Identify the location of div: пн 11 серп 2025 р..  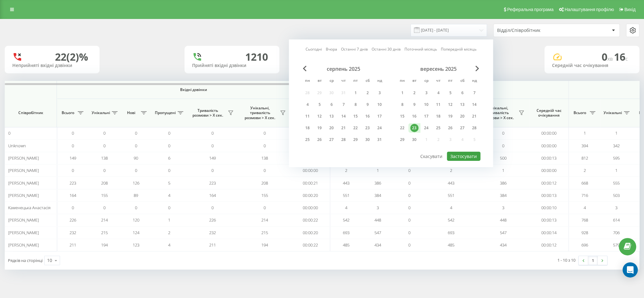
(308, 117).